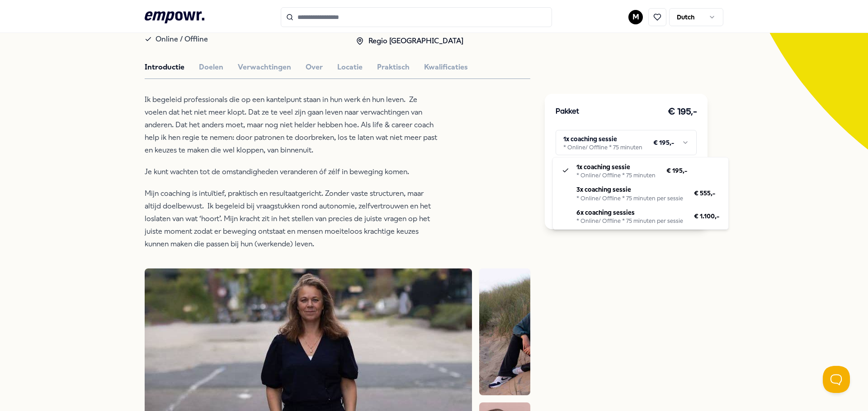 Image resolution: width=868 pixels, height=411 pixels. Describe the element at coordinates (616, 167) in the screenshot. I see `p: 1x coaching sessie` at that location.